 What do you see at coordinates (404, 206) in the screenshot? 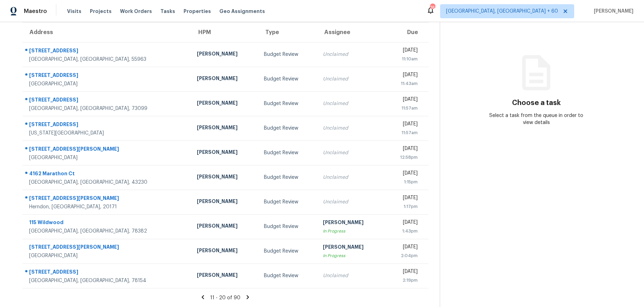
I see `div: 1:17pm` at bounding box center [404, 206].